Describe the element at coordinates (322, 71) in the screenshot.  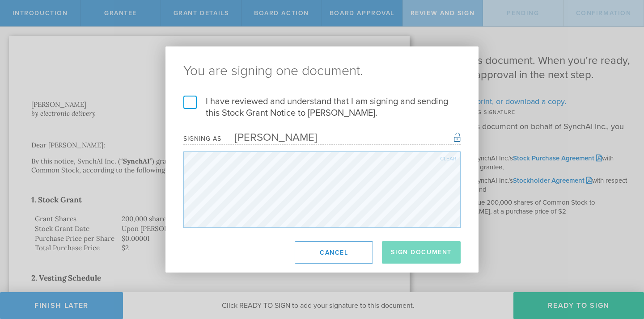
I see `ng-pluralize: You are signing one document.` at that location.